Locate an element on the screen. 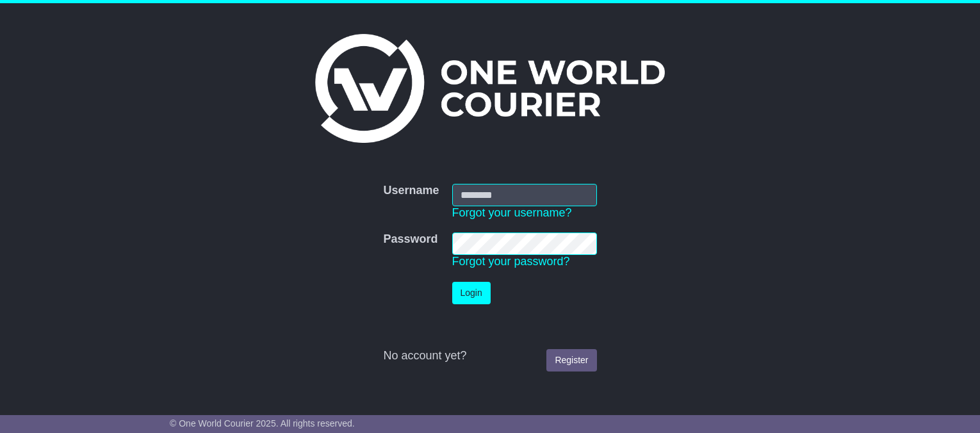  span: © One World Courier 2025. All rights reserved. is located at coordinates (262, 423).